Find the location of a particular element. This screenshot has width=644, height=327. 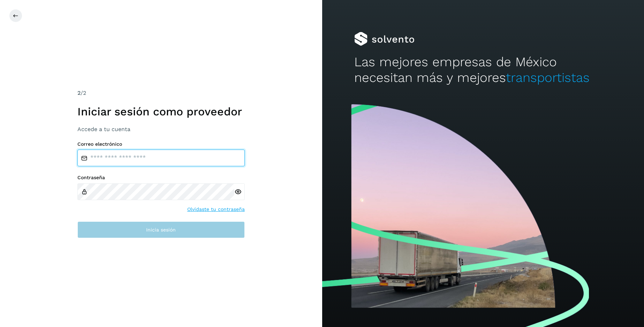

label: Correo electrónico is located at coordinates (161, 144).